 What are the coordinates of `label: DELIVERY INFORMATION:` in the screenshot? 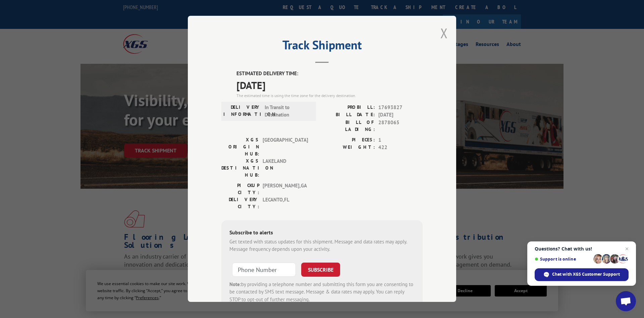 It's located at (242, 111).